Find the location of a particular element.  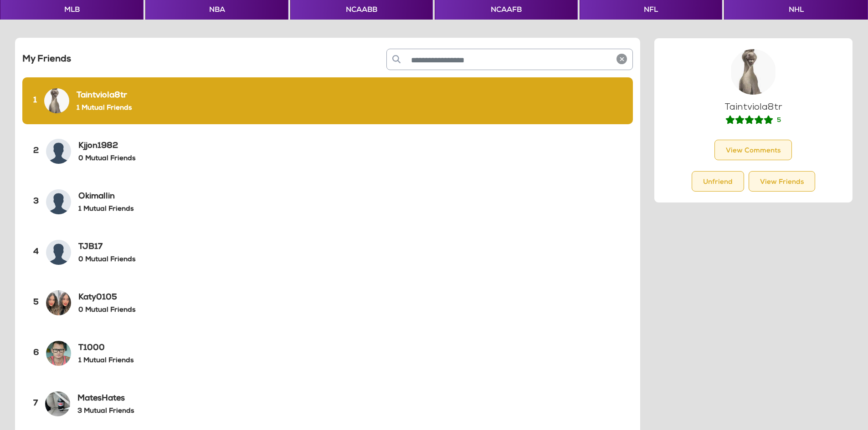

label: 5 is located at coordinates (778, 120).